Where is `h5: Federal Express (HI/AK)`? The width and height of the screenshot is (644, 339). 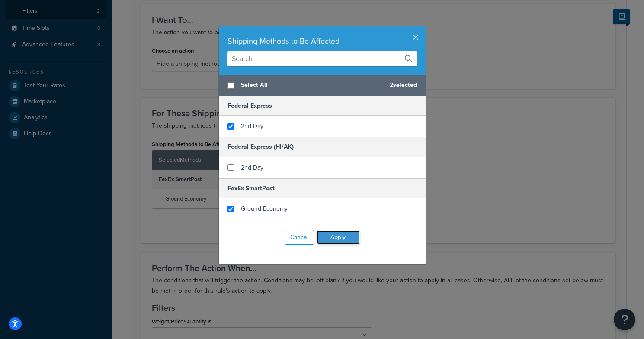 h5: Federal Express (HI/AK) is located at coordinates (322, 146).